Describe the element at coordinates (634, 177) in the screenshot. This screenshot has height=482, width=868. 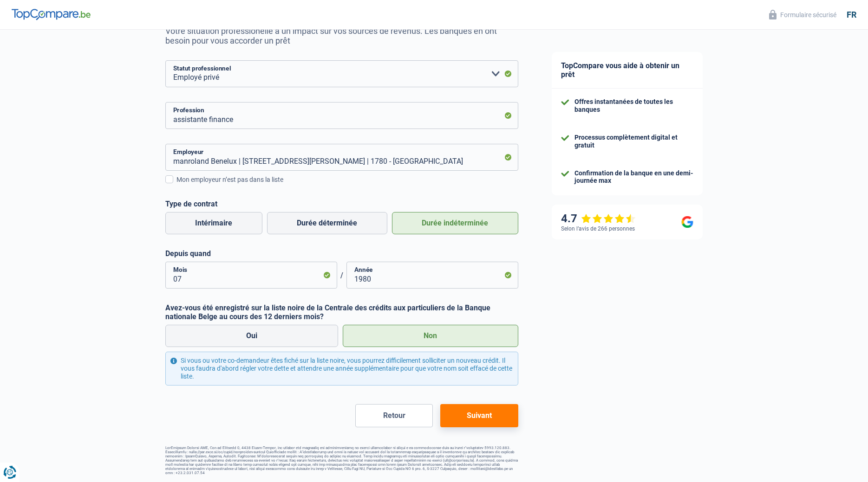
I see `div: Confirmation de la banque en une demi-journée max` at that location.